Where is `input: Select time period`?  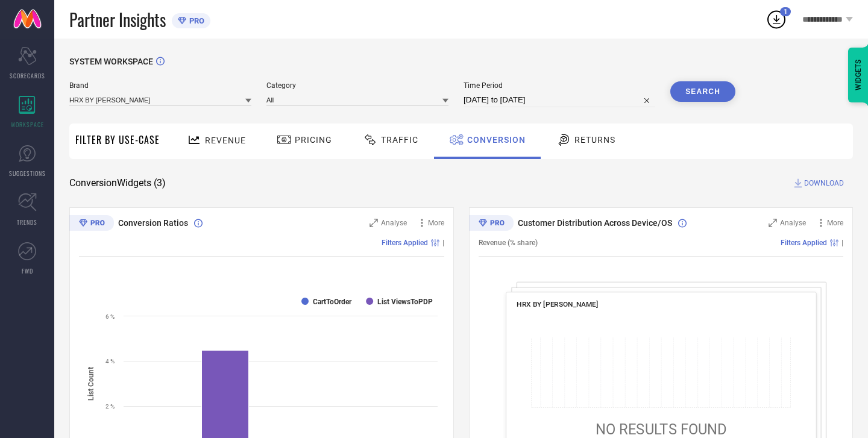 input: Select time period is located at coordinates (560, 100).